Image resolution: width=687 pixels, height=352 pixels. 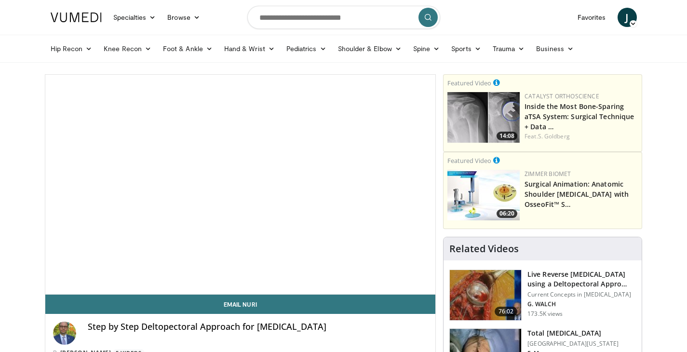 I want to click on a: Hand & Wrist, so click(x=249, y=49).